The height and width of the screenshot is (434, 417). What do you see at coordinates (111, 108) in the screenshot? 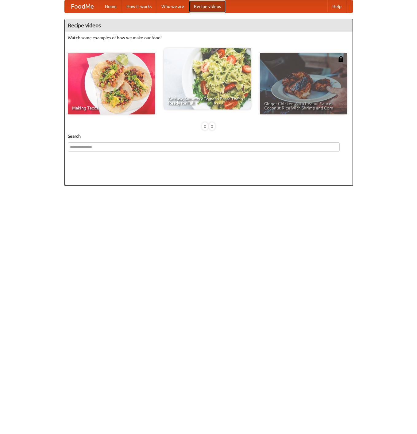
I see `span: Making Tacos` at bounding box center [111, 108].